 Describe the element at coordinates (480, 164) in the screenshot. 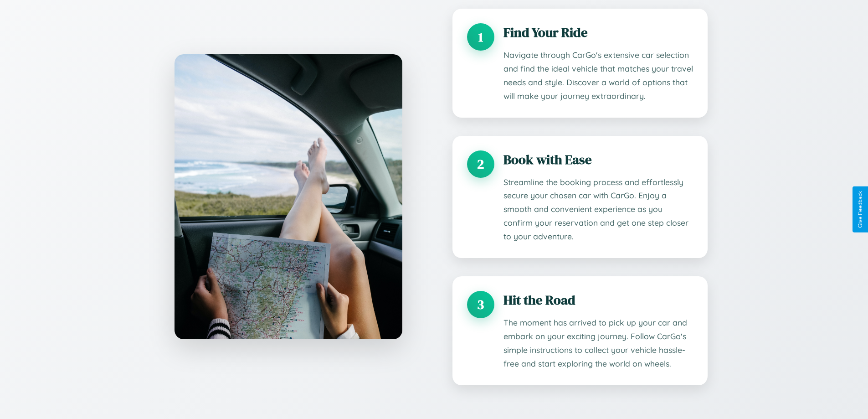

I see `div: 2` at that location.